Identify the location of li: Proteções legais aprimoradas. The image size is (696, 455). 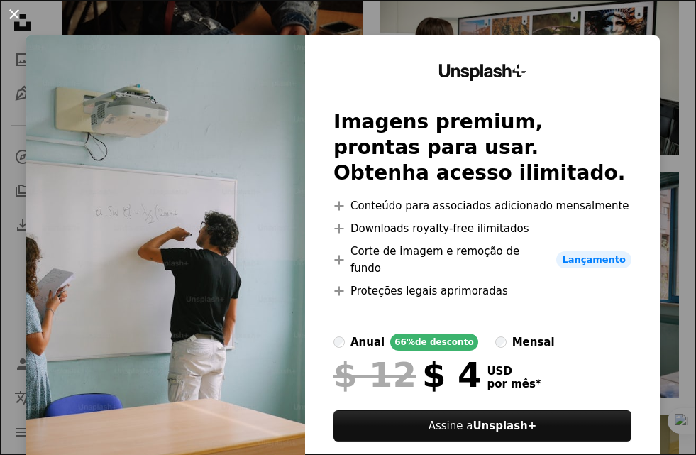
(483, 291).